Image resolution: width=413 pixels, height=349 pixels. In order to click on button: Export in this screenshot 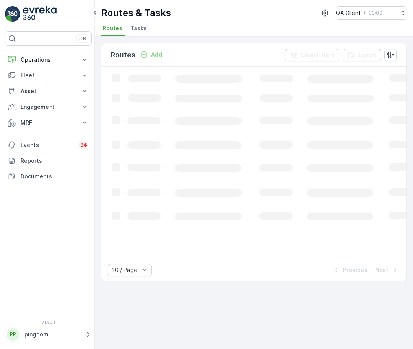, I will do `click(362, 55)`.